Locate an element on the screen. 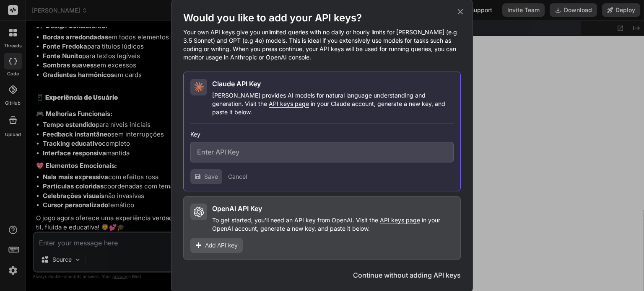 The height and width of the screenshot is (291, 644). h3: Key is located at coordinates (322, 135).